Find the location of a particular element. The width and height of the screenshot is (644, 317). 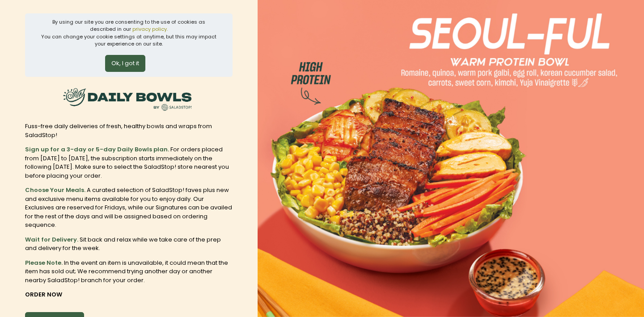

button: Ok, I got it is located at coordinates (125, 63).